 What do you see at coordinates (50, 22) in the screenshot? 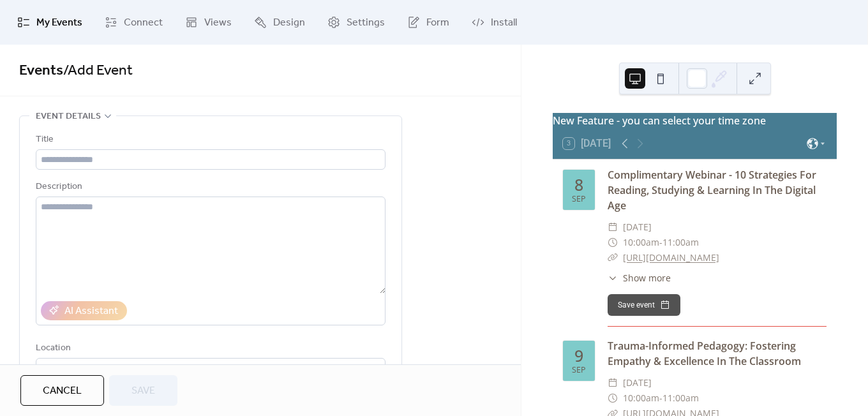
I see `a: My Events` at bounding box center [50, 22].